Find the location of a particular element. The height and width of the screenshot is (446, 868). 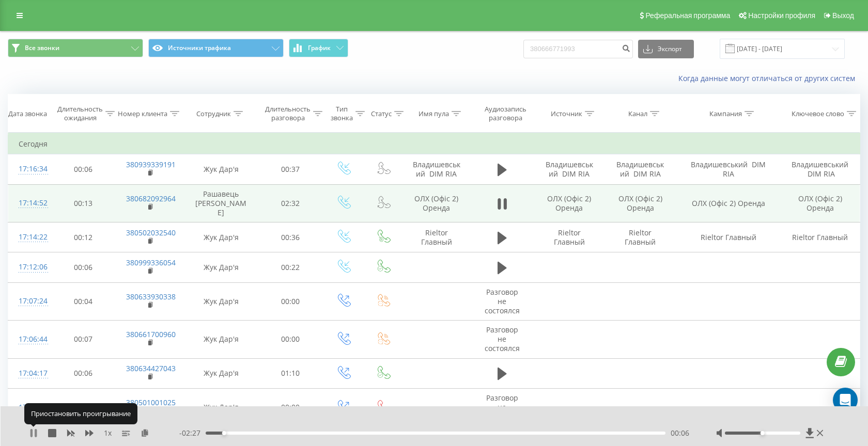

div: Ключевое слово is located at coordinates (818, 113).